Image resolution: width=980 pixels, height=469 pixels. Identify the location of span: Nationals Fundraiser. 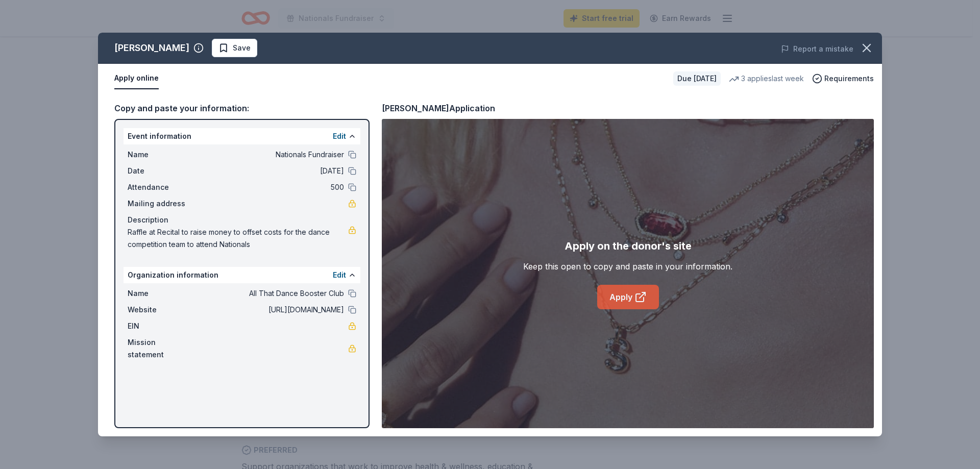
(270, 155).